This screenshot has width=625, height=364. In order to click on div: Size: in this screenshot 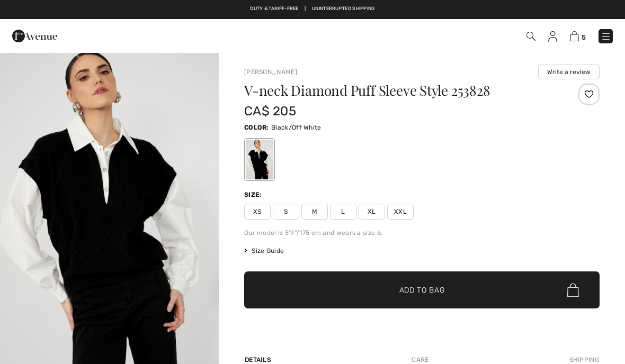, I will do `click(254, 194)`.